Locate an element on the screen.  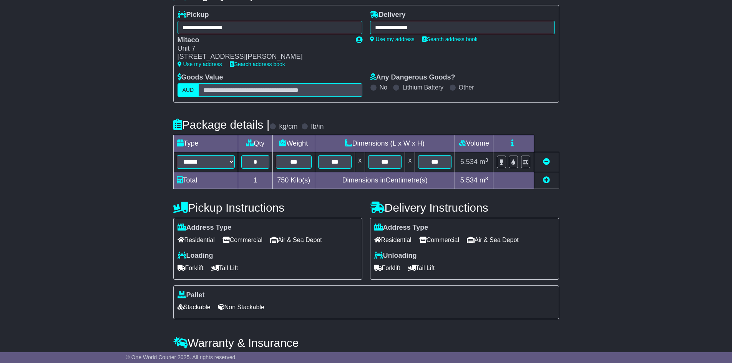
td: Qty is located at coordinates (255, 144).